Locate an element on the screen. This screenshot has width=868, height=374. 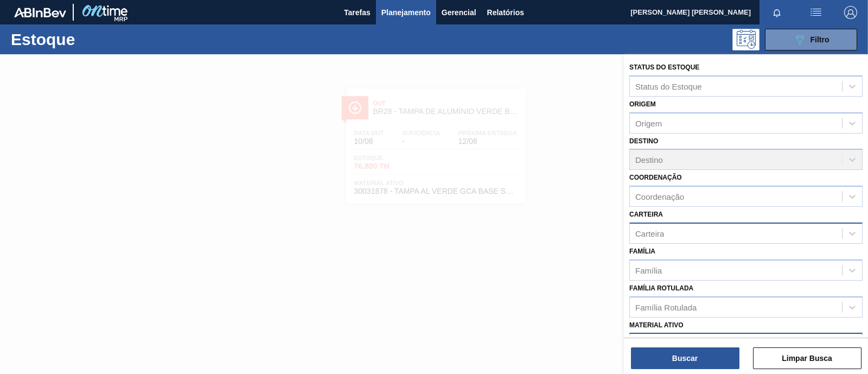
label: Origem is located at coordinates (642, 104).